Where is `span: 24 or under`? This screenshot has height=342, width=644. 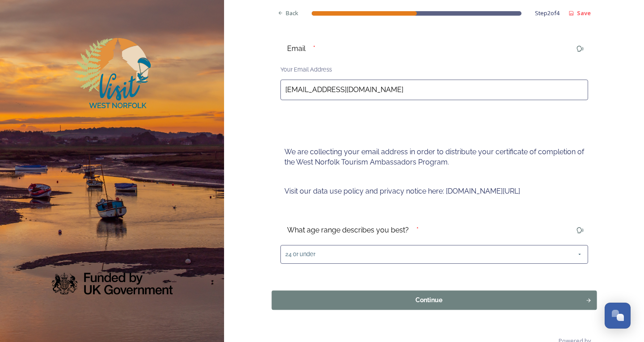 span: 24 or under is located at coordinates (300, 254).